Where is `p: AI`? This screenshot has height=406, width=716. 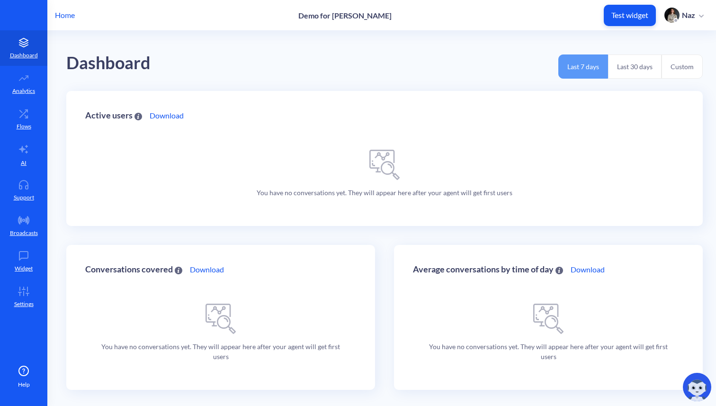 p: AI is located at coordinates (24, 163).